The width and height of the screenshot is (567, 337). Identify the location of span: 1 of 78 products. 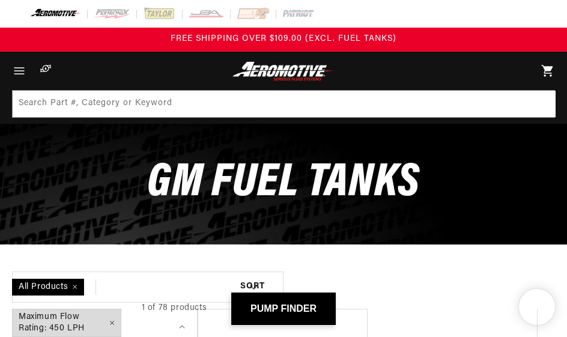
(174, 308).